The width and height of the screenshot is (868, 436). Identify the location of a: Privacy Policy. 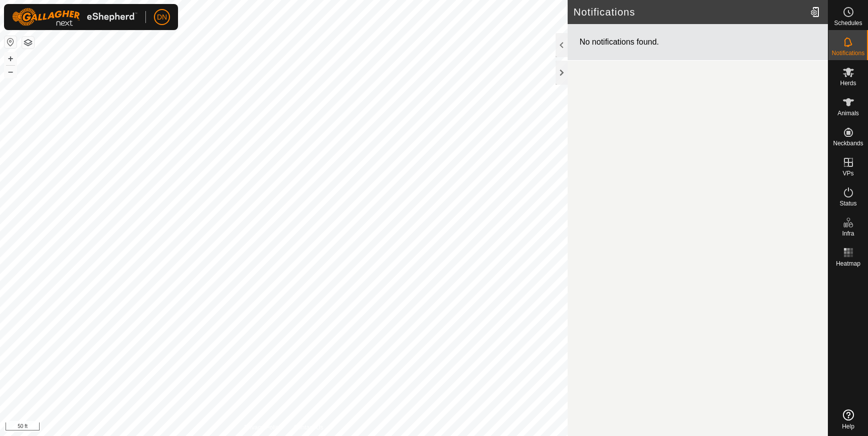
(263, 427).